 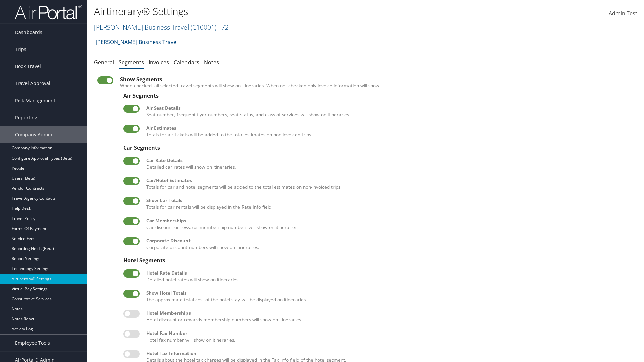 What do you see at coordinates (623, 14) in the screenshot?
I see `span: Admin Test` at bounding box center [623, 14].